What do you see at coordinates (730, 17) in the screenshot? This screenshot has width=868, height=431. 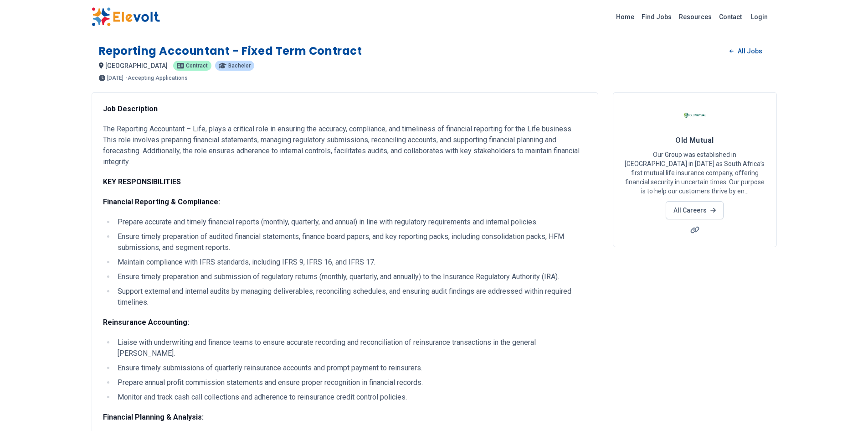 I see `a: Contact` at bounding box center [730, 17].